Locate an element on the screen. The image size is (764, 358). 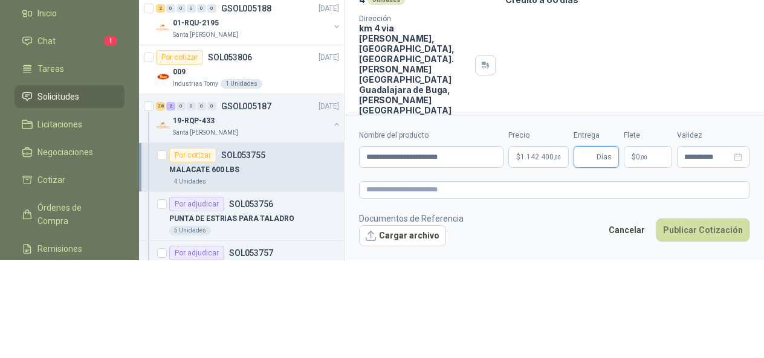
a: Chat1 is located at coordinates (69, 41).